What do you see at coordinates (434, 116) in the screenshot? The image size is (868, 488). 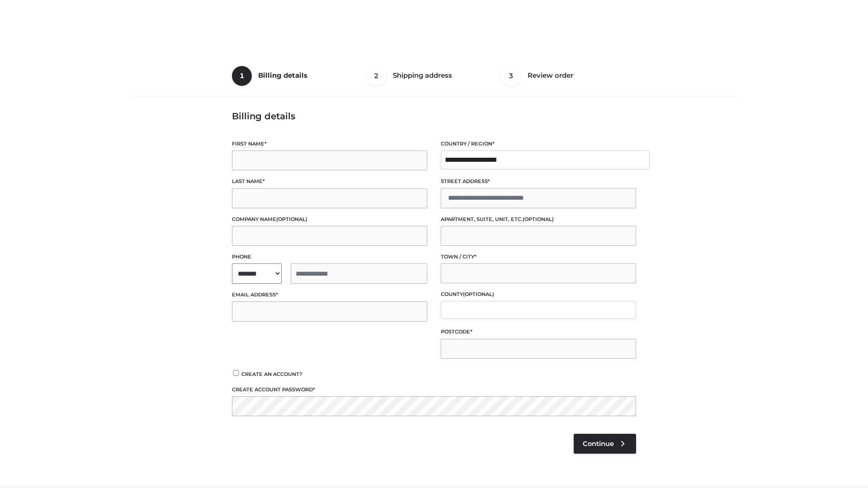 I see `h3: Billing details` at bounding box center [434, 116].